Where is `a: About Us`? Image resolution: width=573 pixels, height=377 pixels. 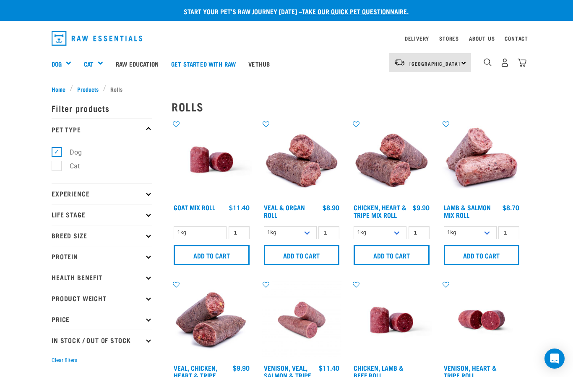 a: About Us is located at coordinates (481, 38).